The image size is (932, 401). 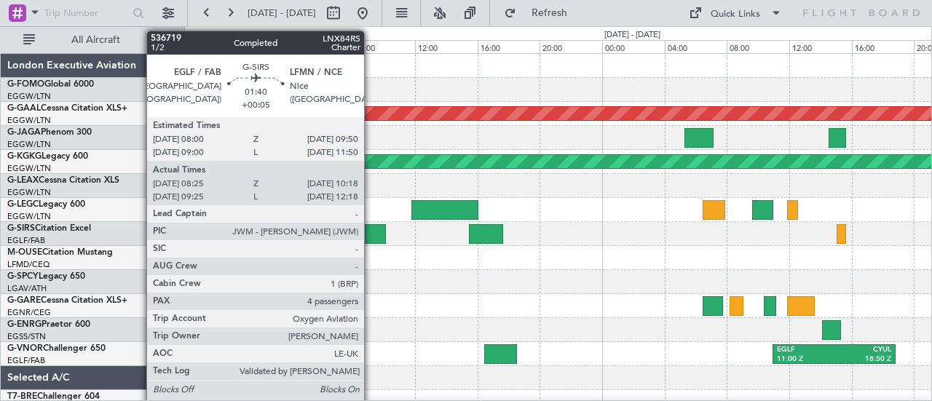 I want to click on div: EGLF, so click(x=805, y=350).